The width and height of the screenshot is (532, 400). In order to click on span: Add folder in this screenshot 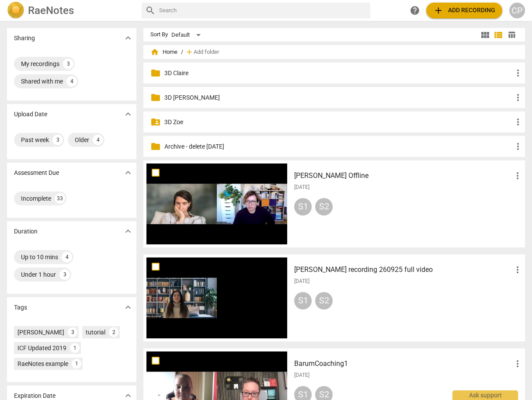, I will do `click(206, 52)`.